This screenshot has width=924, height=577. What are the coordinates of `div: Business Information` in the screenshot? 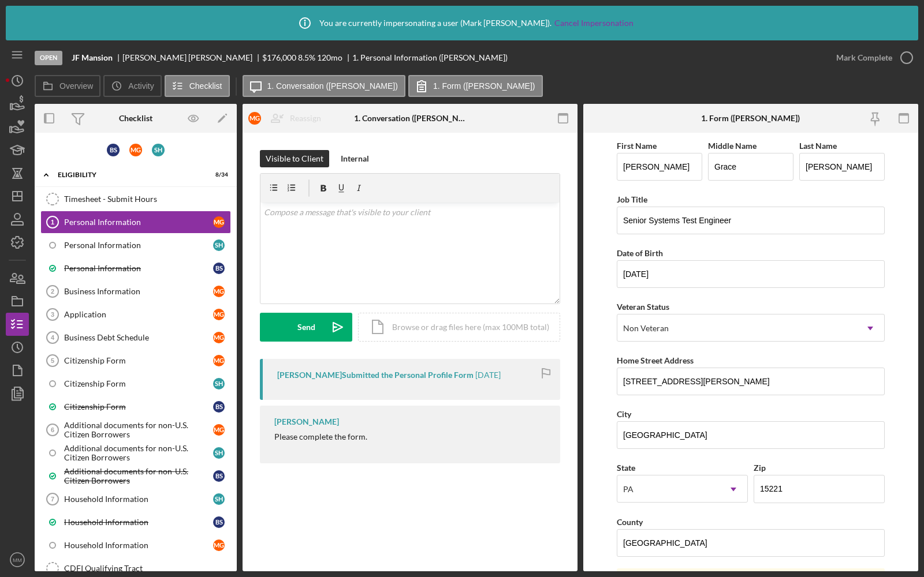 It's located at (139, 292).